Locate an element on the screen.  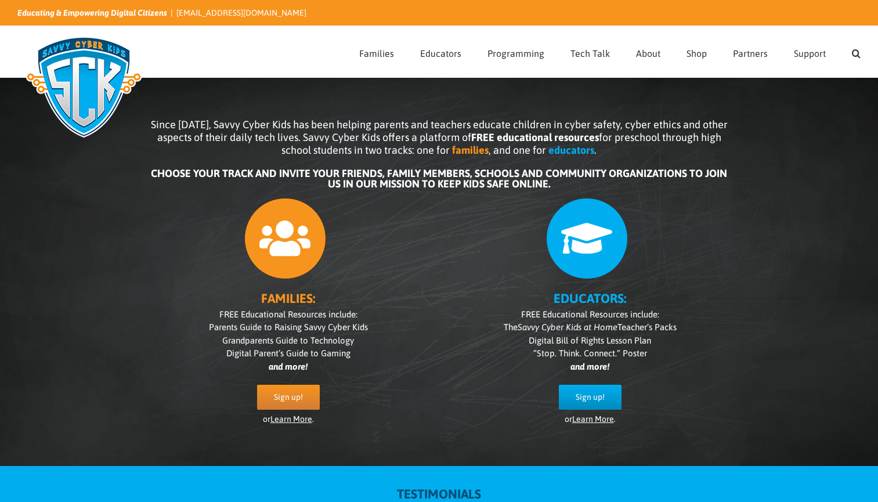
span: The Teacher’s Packs is located at coordinates (590, 327).